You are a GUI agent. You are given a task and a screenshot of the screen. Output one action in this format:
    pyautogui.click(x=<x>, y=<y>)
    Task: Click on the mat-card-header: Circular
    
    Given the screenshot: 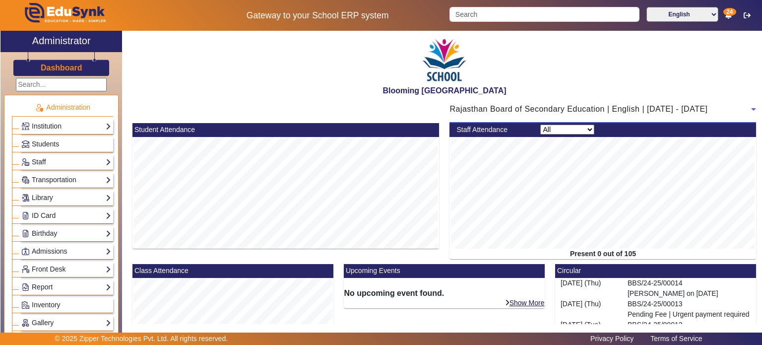 What is the action you would take?
    pyautogui.click(x=655, y=271)
    